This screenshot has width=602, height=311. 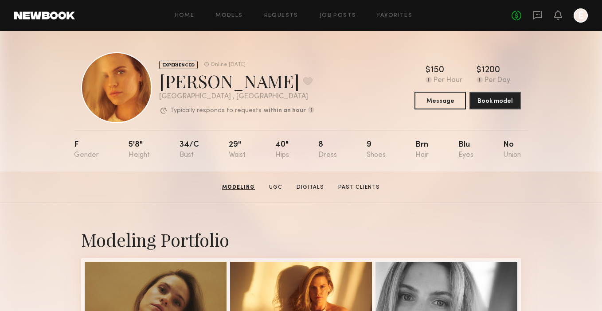 What do you see at coordinates (437, 71) in the screenshot?
I see `div: 150` at bounding box center [437, 71].